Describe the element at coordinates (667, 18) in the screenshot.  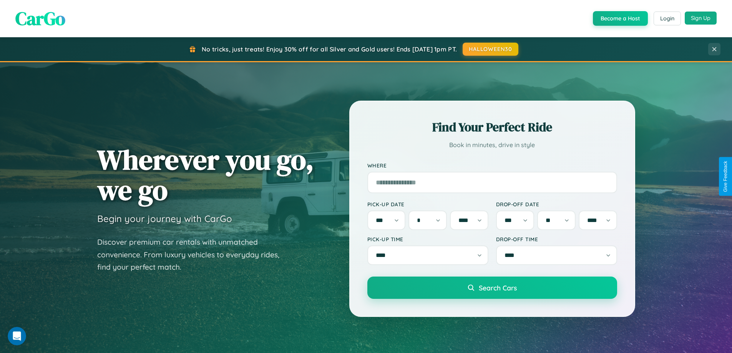
I see `button: Login` at that location.